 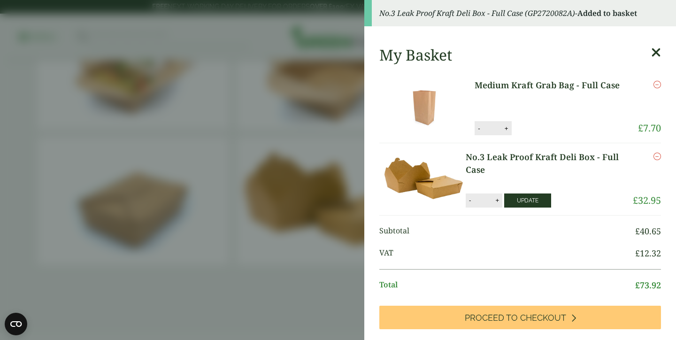 What do you see at coordinates (648, 253) in the screenshot?
I see `bdi: 12.32` at bounding box center [648, 253].